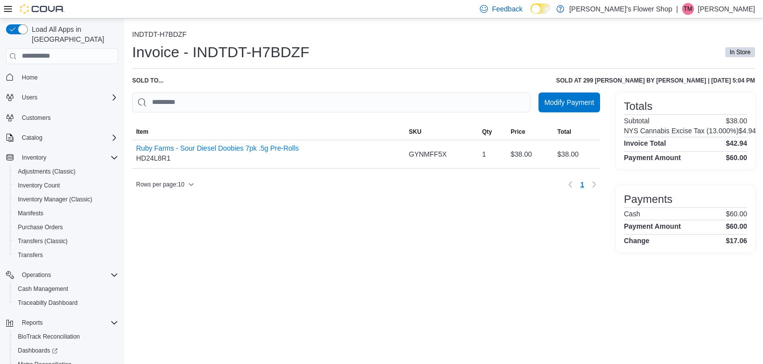 The image size is (763, 364). Describe the element at coordinates (518, 132) in the screenshot. I see `span: Price` at that location.